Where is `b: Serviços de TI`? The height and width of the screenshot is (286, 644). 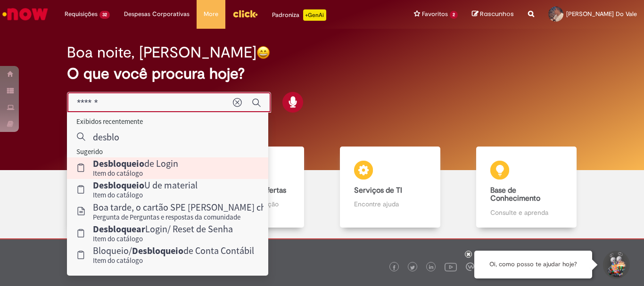 b: Serviços de TI is located at coordinates (378, 190).